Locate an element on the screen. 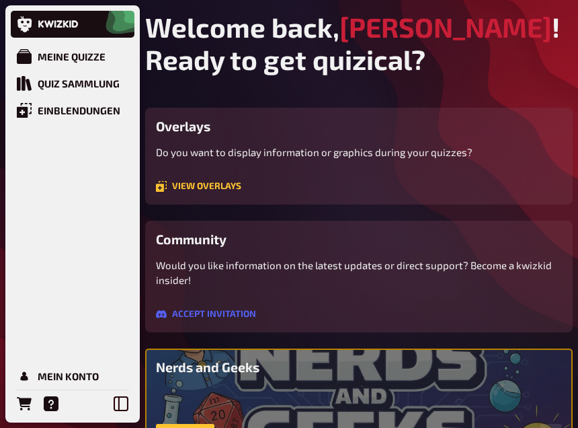 The height and width of the screenshot is (428, 578). div: Meine Quizze is located at coordinates (71, 56).